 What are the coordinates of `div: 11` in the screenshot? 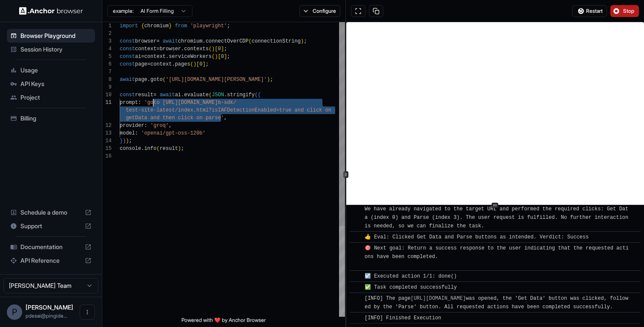 It's located at (107, 103).